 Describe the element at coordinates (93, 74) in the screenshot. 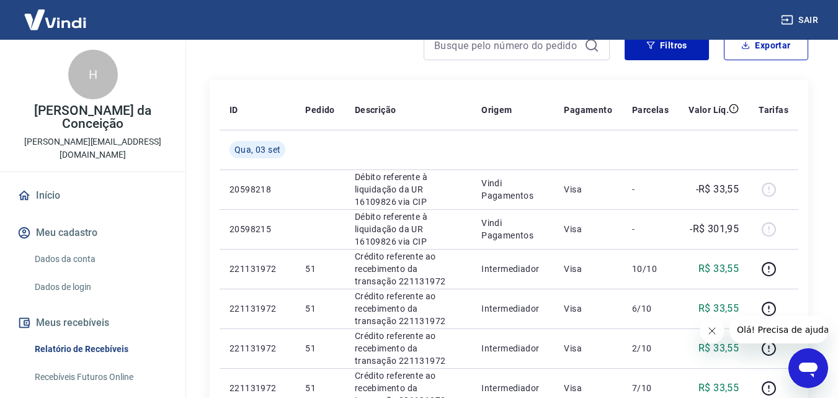

I see `div: H` at that location.